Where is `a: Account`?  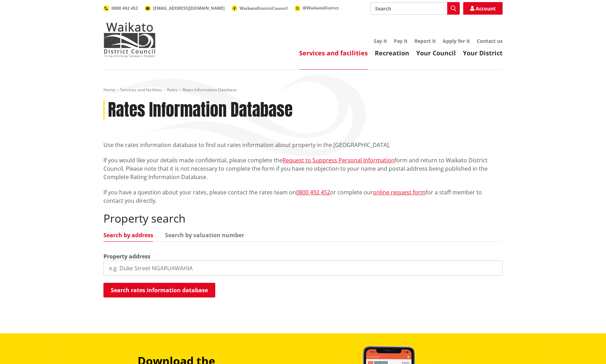
a: Account is located at coordinates (483, 8).